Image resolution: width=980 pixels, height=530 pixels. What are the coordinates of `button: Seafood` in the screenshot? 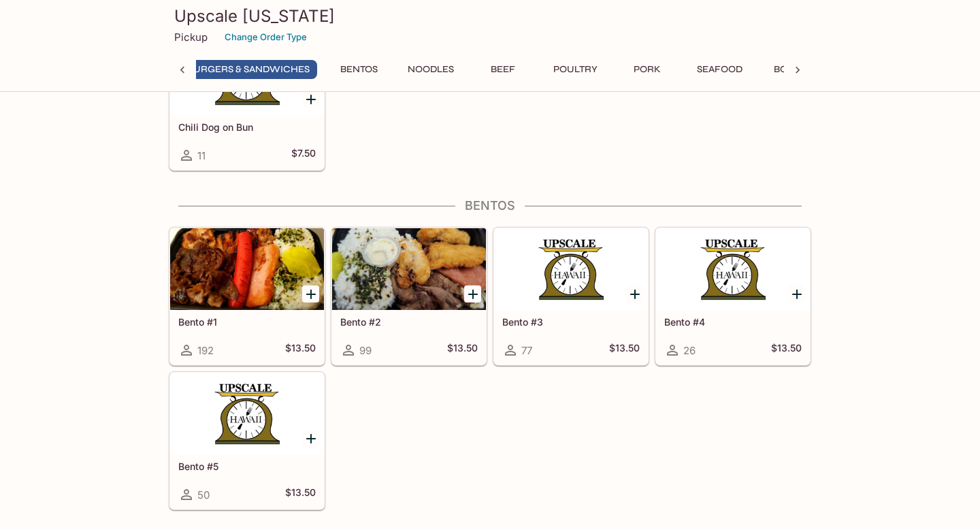 It's located at (719, 70).